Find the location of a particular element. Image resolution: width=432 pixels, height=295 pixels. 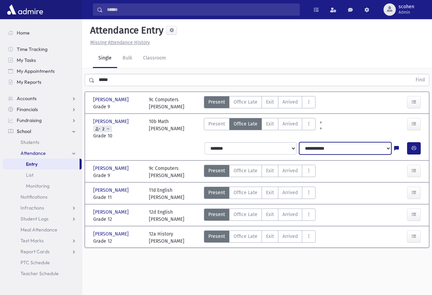

span: My Appointments is located at coordinates (36, 71).